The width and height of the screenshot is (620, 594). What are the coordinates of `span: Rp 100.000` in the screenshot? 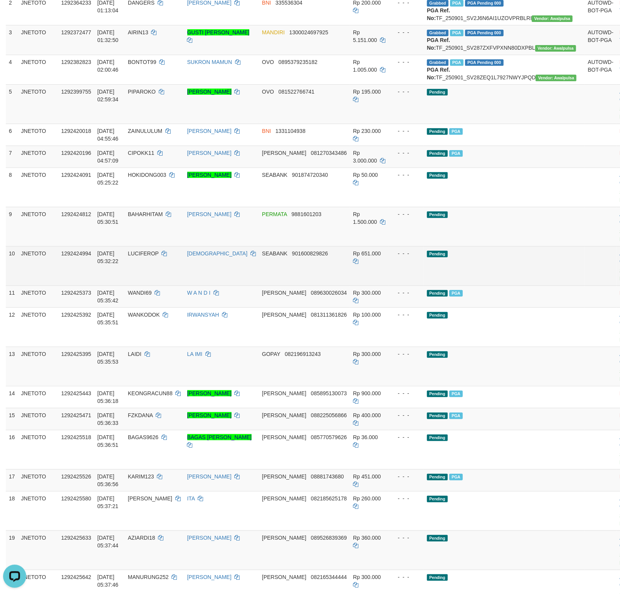 It's located at (367, 315).